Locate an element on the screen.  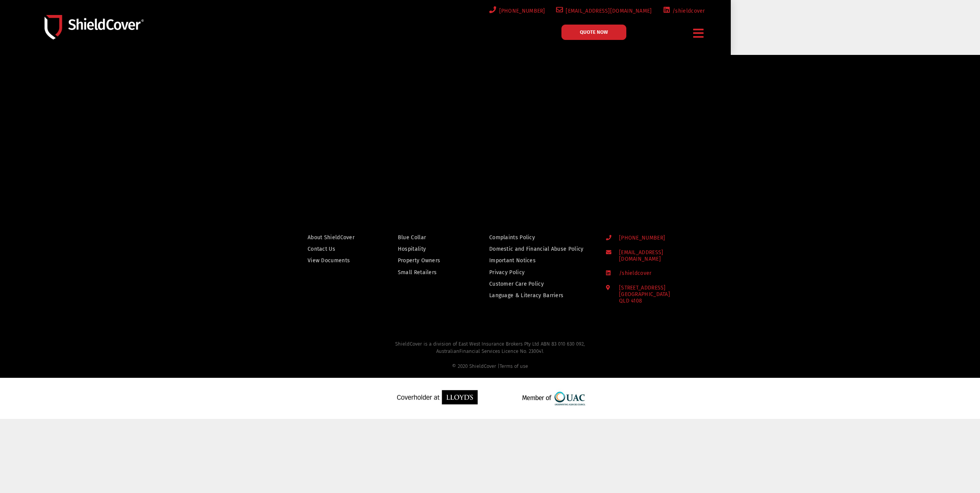
h2: ShieldCover is a division of East West Insurance Brokers Pty Ltd ABN 83 010 630 092, is located at coordinates (490, 356).